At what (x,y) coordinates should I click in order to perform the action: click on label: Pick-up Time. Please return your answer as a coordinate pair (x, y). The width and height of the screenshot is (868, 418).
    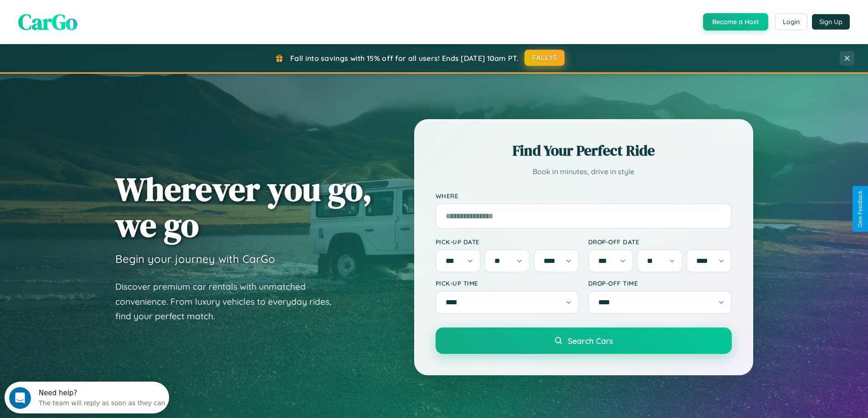
    Looking at the image, I should click on (507, 283).